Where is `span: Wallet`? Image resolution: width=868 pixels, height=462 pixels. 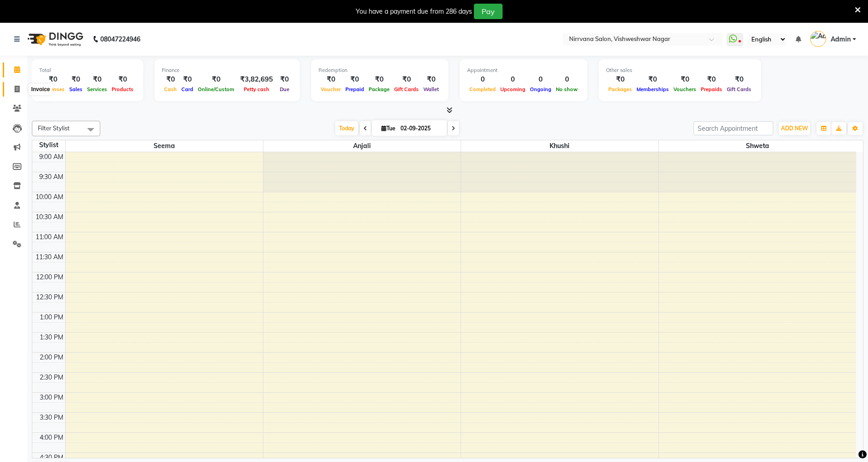
span: Wallet is located at coordinates (431, 89).